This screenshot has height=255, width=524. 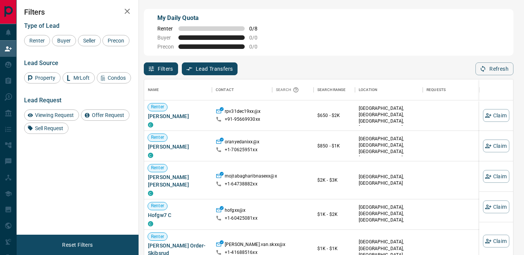 I want to click on div: Offer Request, so click(x=105, y=115).